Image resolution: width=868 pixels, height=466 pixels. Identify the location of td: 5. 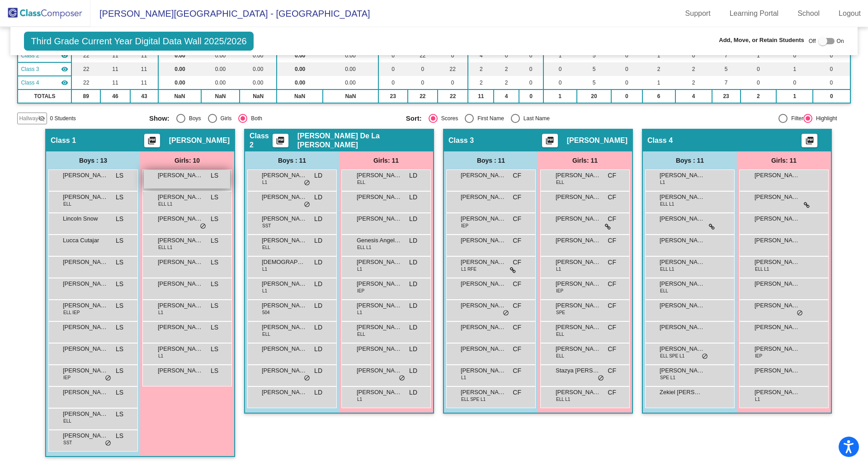
(594, 83).